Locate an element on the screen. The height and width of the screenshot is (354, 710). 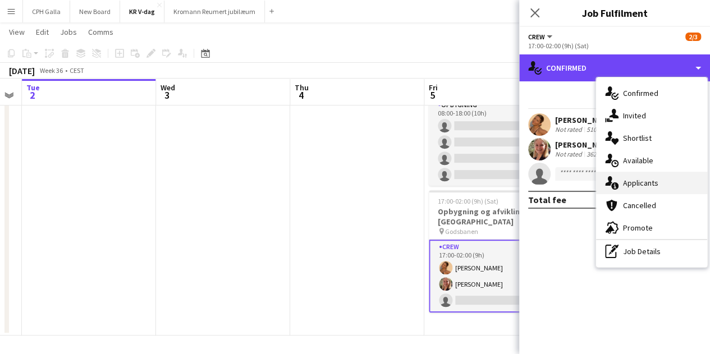
span: Jobs is located at coordinates (69, 32).